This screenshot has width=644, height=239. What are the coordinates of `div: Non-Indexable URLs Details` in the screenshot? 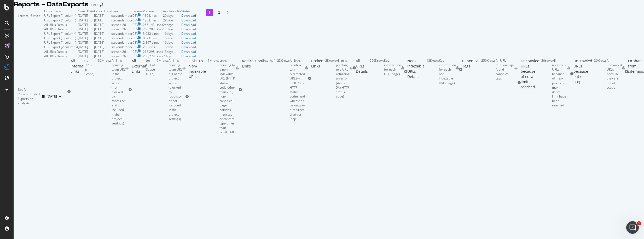 It's located at (416, 72).